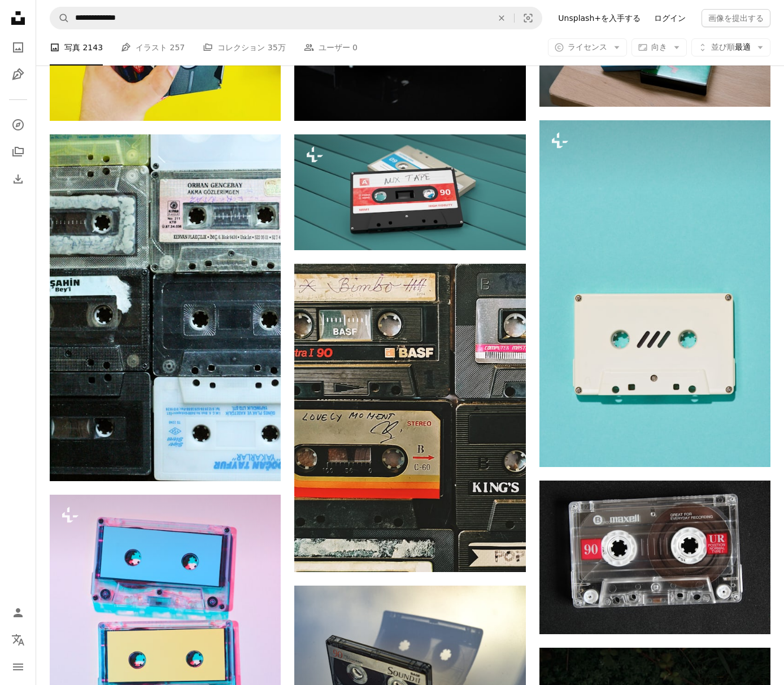 The image size is (784, 685). What do you see at coordinates (165, 668) in the screenshot?
I see `a: 紫色の背景に配置されたカラフルなオーディオカセットの上面図` at bounding box center [165, 668].